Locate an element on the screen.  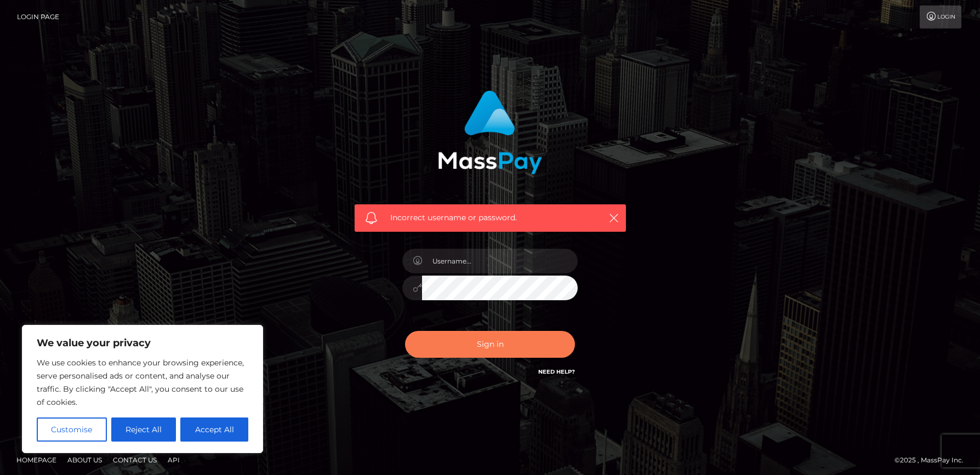
p: We use cookies to enhance your browsing experience, serve personalised ads or content, and analys... is located at coordinates (142, 382).